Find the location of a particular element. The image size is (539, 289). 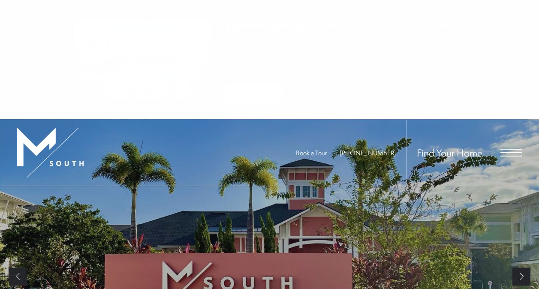

a: Next is located at coordinates (522, 277).